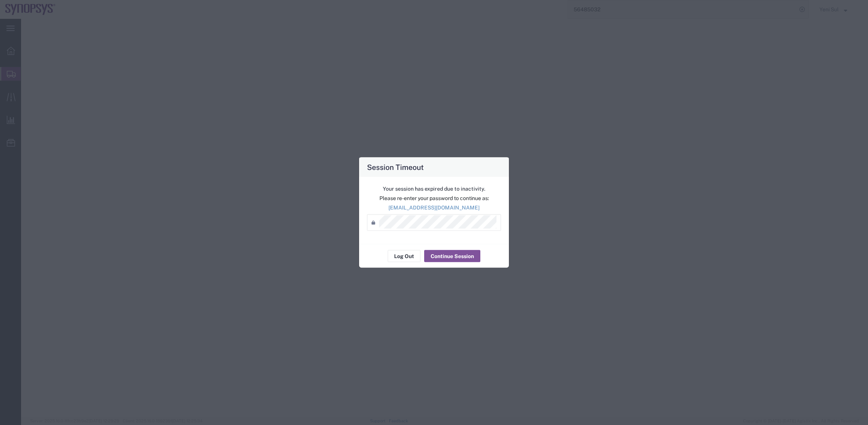 Image resolution: width=868 pixels, height=425 pixels. Describe the element at coordinates (452, 256) in the screenshot. I see `button: Continue Session` at that location.